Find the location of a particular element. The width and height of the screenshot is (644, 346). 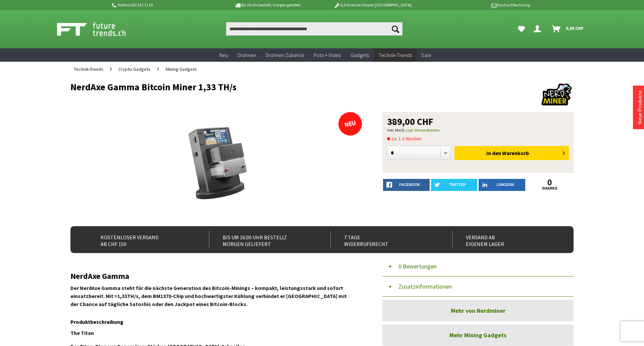

p: Kauf auf Rechnung is located at coordinates (477, 5).